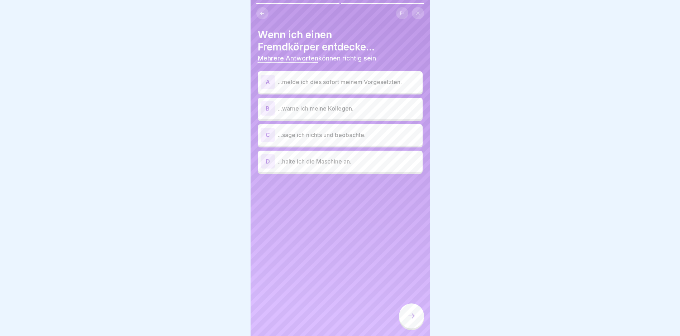 This screenshot has width=680, height=336. Describe the element at coordinates (349, 135) in the screenshot. I see `p: ...sage ich nichts und beobachte.` at that location.